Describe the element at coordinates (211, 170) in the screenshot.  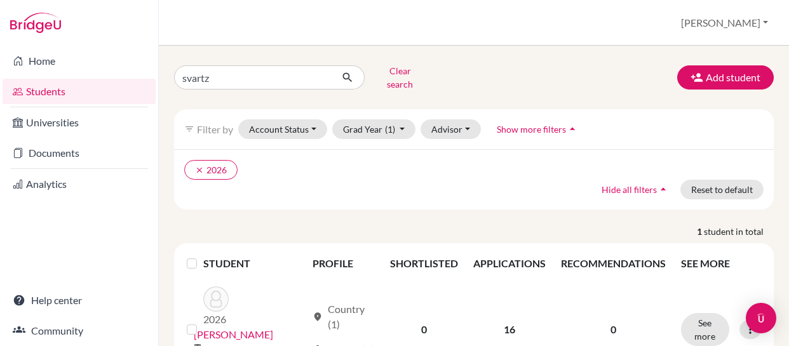
I see `button: clear2026` at that location.